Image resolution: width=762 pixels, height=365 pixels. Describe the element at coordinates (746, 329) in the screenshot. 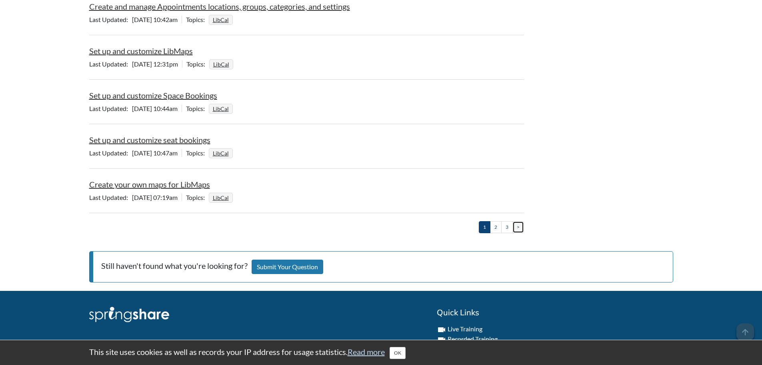

I see `a: arrow_upward` at that location.